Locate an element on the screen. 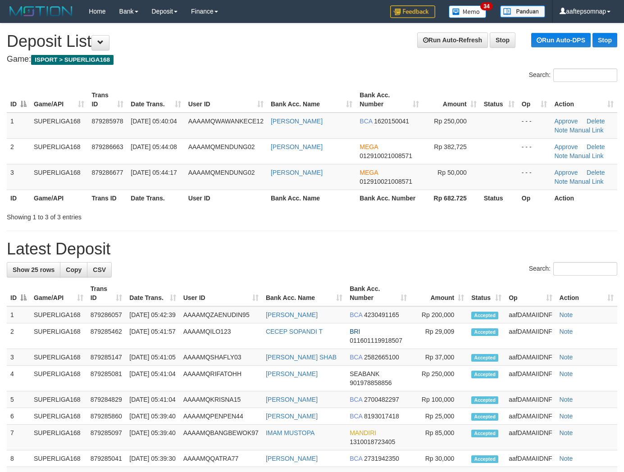  th: Bank Acc. Name: activate to sort column ascending is located at coordinates (311, 100).